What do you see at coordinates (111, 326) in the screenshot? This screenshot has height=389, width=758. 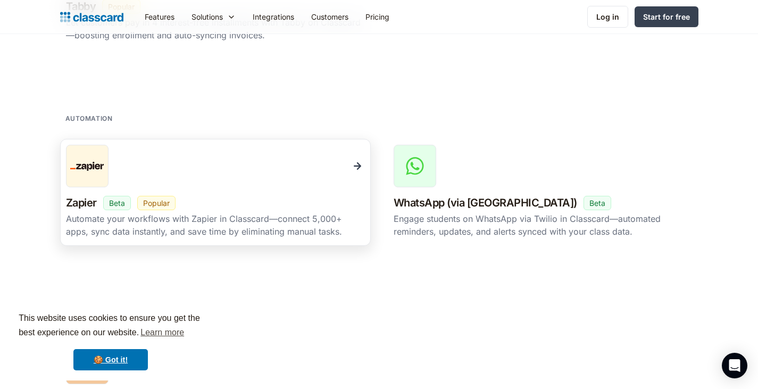 I see `span: This website uses cookies to ensure you get the best experience on our website.` at bounding box center [111, 326].